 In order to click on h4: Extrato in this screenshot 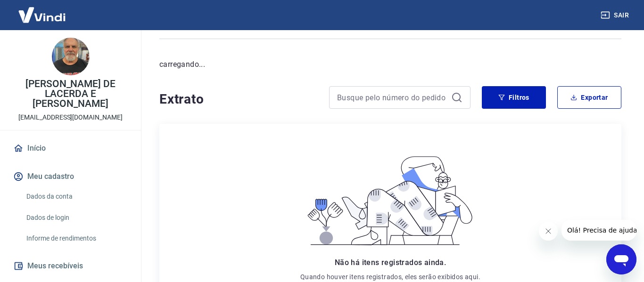, I will do `click(239, 100)`.